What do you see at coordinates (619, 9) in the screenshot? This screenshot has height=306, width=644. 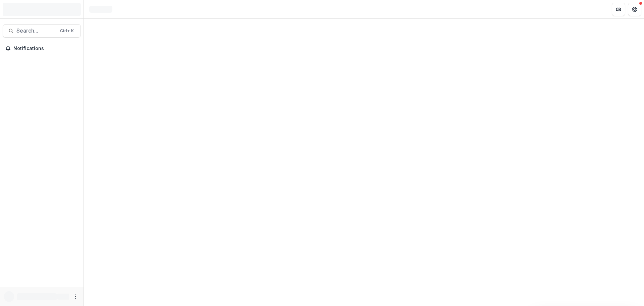 I see `button: Partners` at bounding box center [619, 9].